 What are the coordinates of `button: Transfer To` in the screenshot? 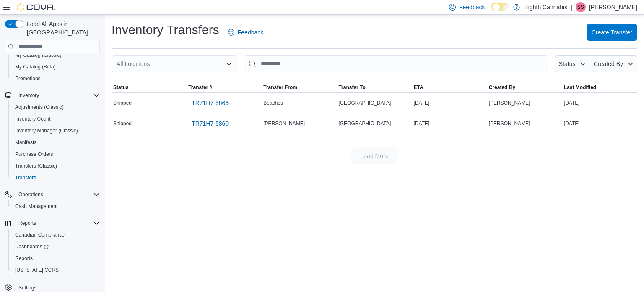 It's located at (374, 87).